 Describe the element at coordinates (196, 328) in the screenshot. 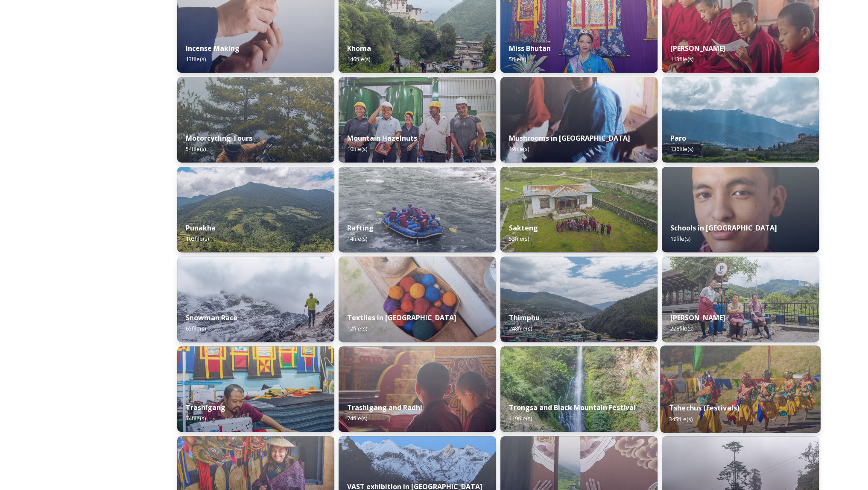

I see `span: 65 file(s)` at that location.